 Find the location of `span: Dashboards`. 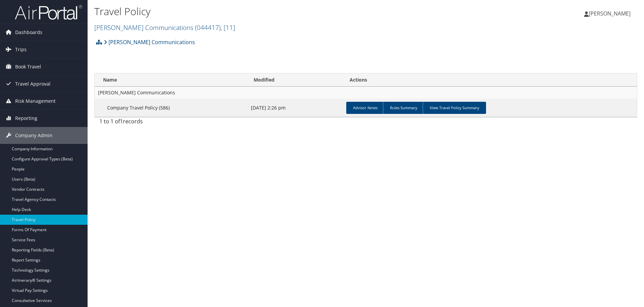

span: Dashboards is located at coordinates (29, 32).